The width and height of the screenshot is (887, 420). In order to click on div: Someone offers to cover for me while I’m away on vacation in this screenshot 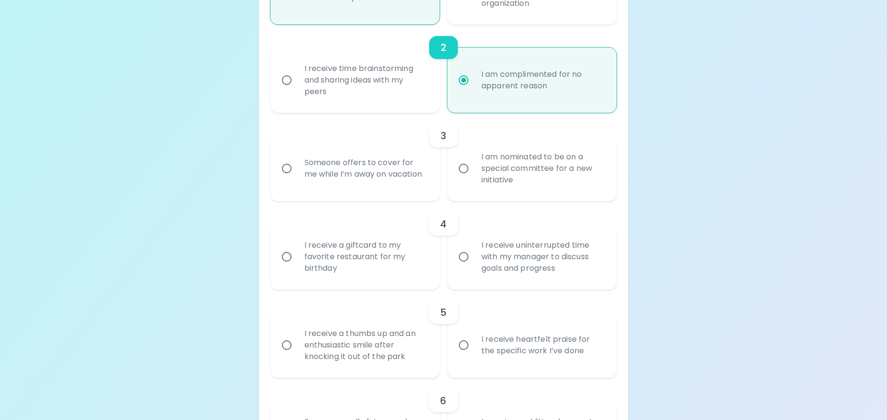, I will do `click(365, 168)`.